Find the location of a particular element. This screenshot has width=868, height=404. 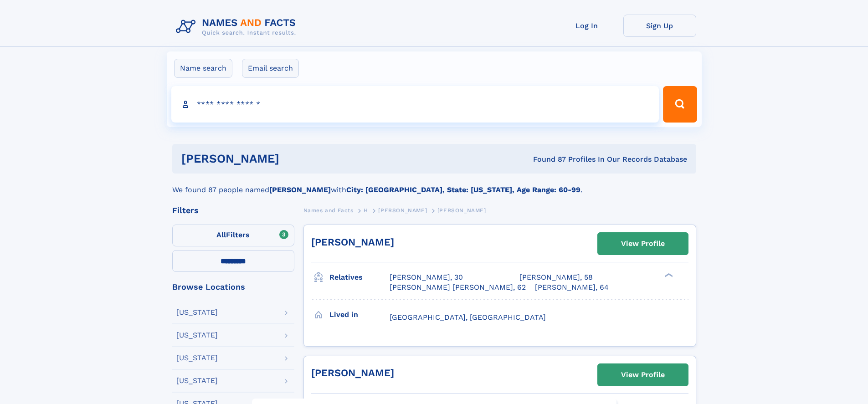

a: Names and Facts is located at coordinates (328, 210).